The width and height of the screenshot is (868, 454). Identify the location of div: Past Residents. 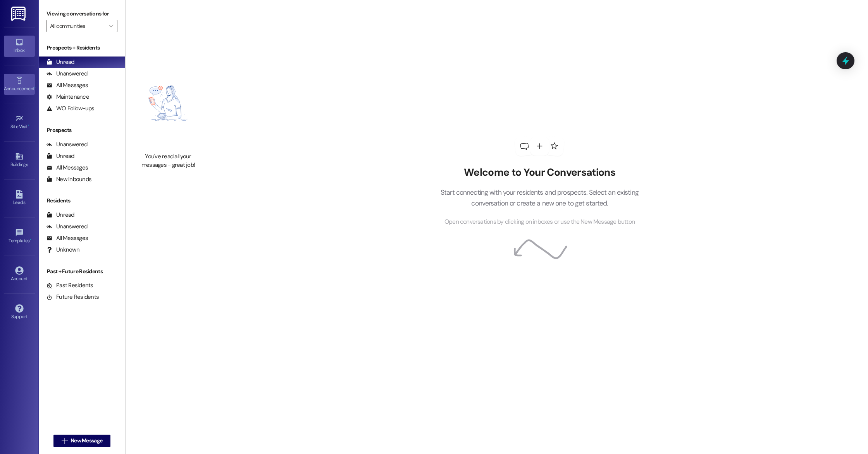
(70, 286).